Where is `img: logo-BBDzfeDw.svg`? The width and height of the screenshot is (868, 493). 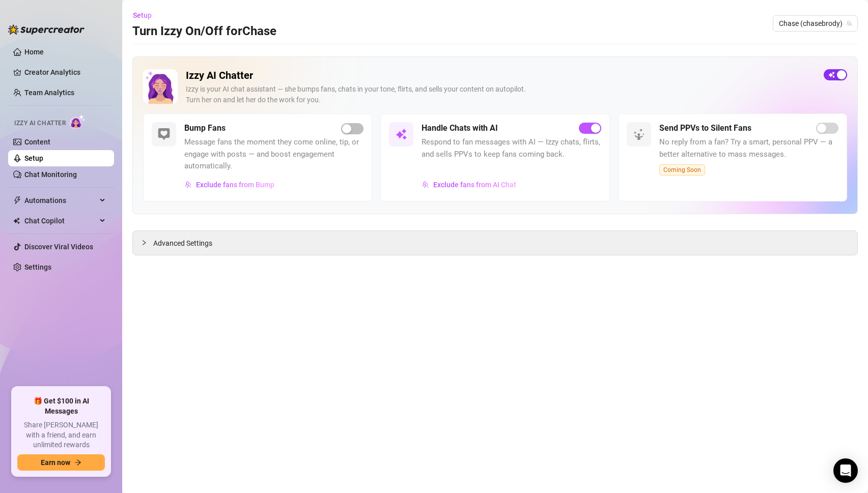
img: logo-BBDzfeDw.svg is located at coordinates (46, 29).